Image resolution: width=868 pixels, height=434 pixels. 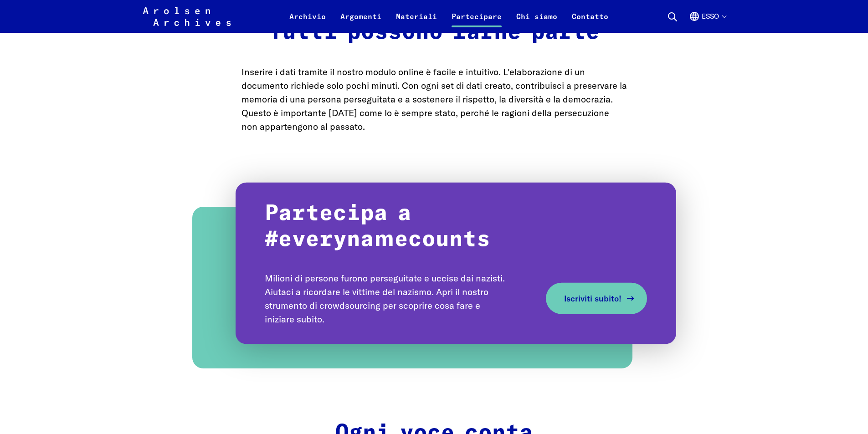 I want to click on a: Chi siamo, so click(x=537, y=22).